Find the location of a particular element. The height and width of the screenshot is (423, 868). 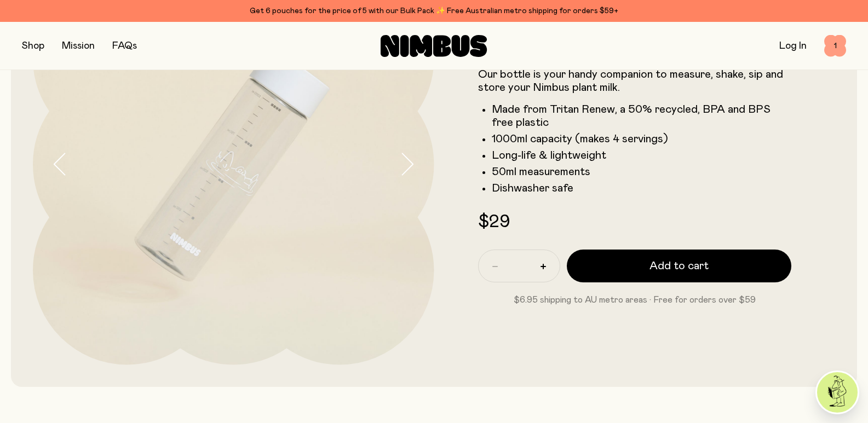

a: Mission is located at coordinates (78, 46).